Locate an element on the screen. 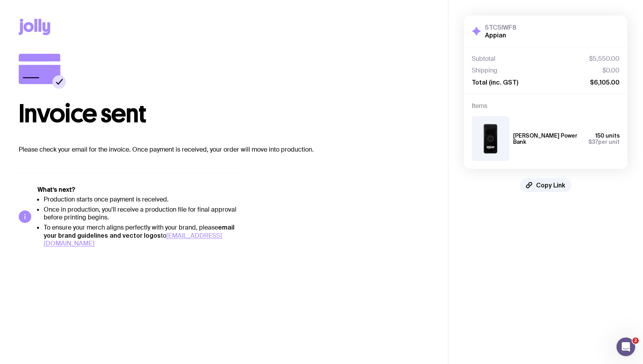  span: $0.00 is located at coordinates (611, 71).